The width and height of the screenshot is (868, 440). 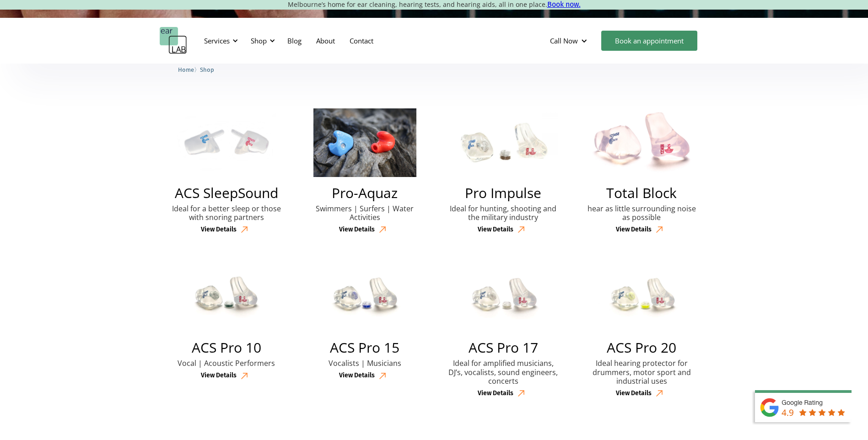 What do you see at coordinates (207, 69) in the screenshot?
I see `a: Shop` at bounding box center [207, 69].